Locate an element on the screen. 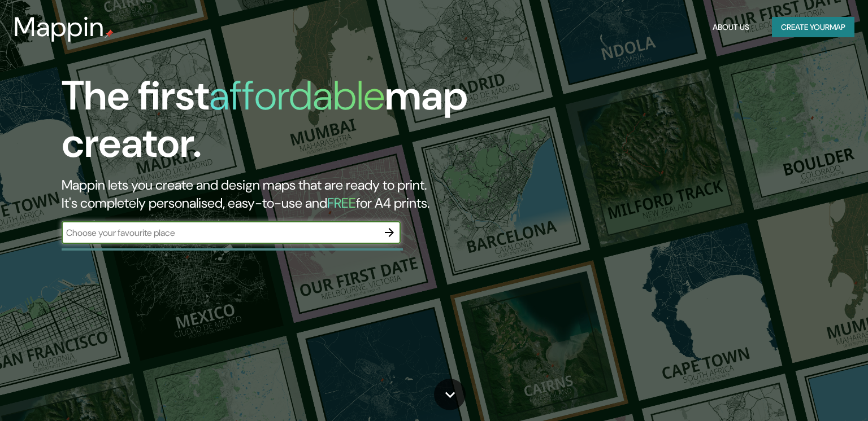  button: Create yourmap is located at coordinates (813, 27).